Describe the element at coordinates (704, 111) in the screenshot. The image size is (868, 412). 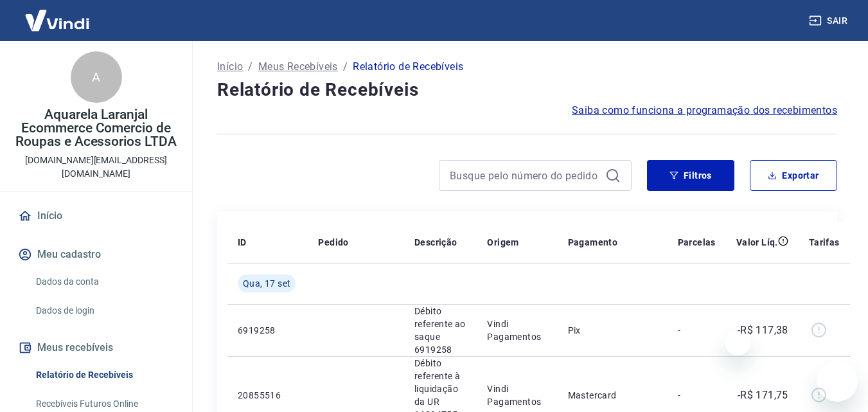
I see `a: Saiba como funciona a programação dos recebimentos` at that location.